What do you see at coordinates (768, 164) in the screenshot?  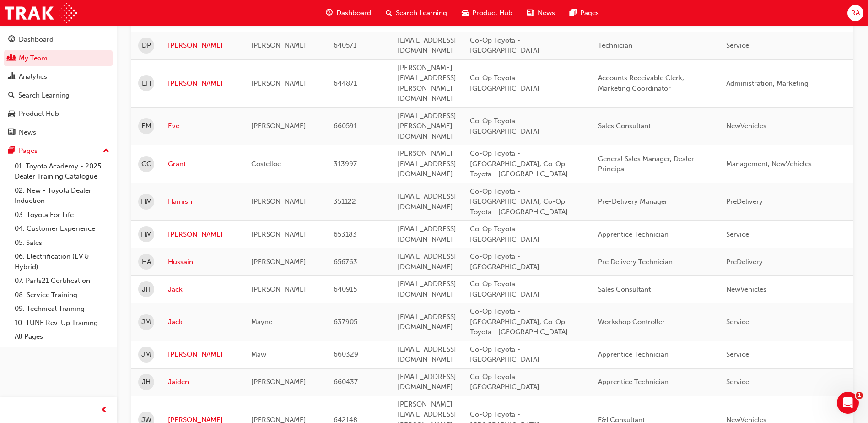 I see `span: Management, NewVehicles` at bounding box center [768, 164].